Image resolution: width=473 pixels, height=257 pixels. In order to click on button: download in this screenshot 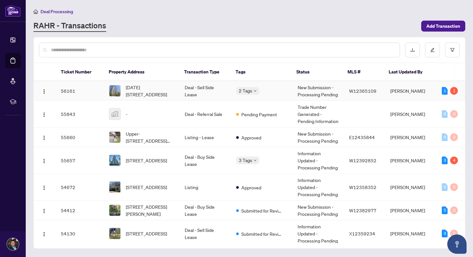, I will do `click(412, 50)`.